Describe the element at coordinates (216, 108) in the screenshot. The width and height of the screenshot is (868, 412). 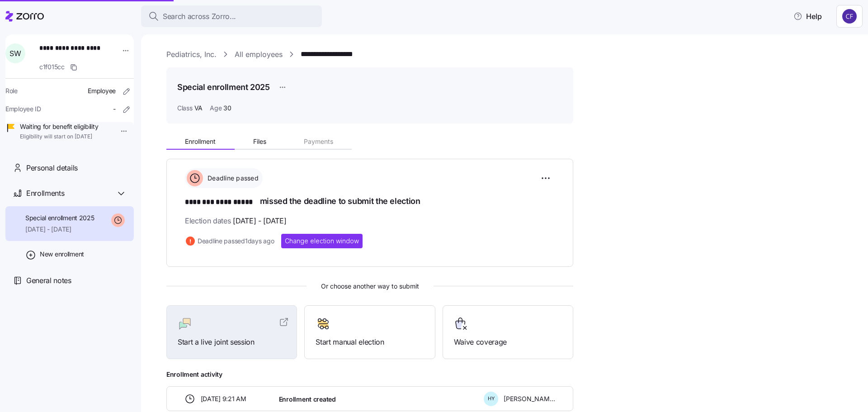
I see `span: Age` at that location.